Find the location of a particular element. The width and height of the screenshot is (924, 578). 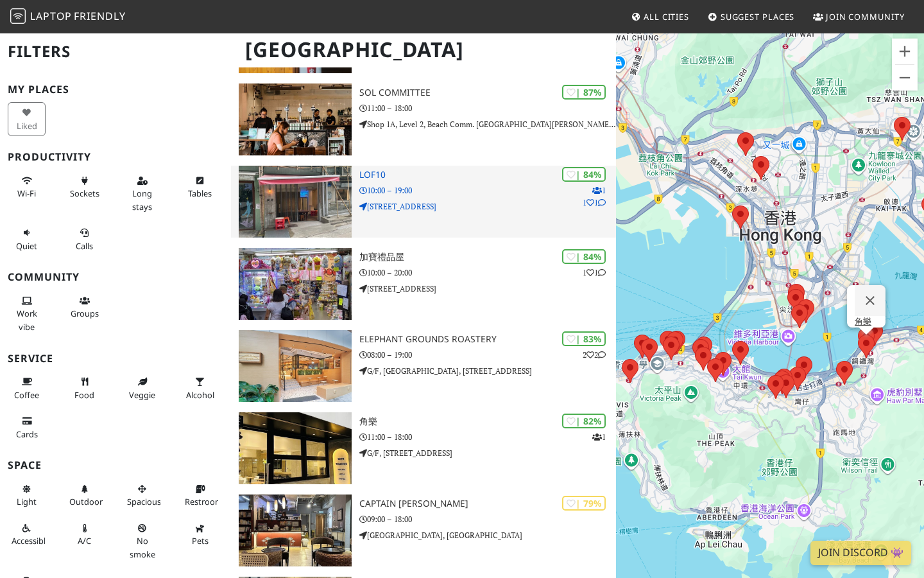

span: All Cities is located at coordinates (666, 17).